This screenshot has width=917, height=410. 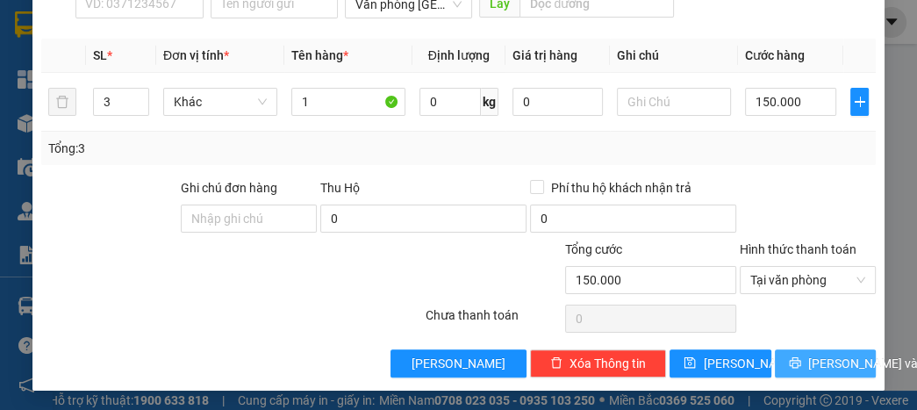 I want to click on button: plus, so click(x=860, y=102).